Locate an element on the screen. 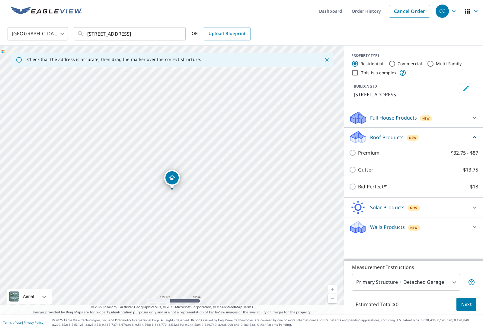  p: $13.75 is located at coordinates (471, 170).